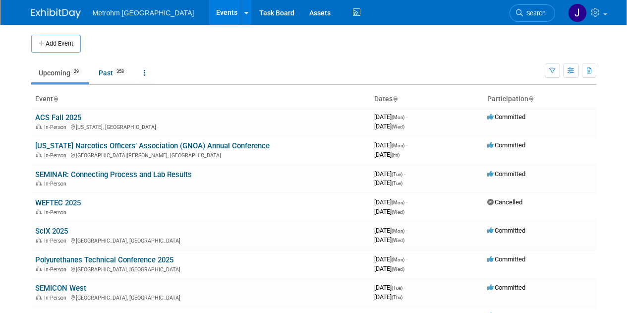 The height and width of the screenshot is (313, 627). I want to click on span: 358, so click(120, 71).